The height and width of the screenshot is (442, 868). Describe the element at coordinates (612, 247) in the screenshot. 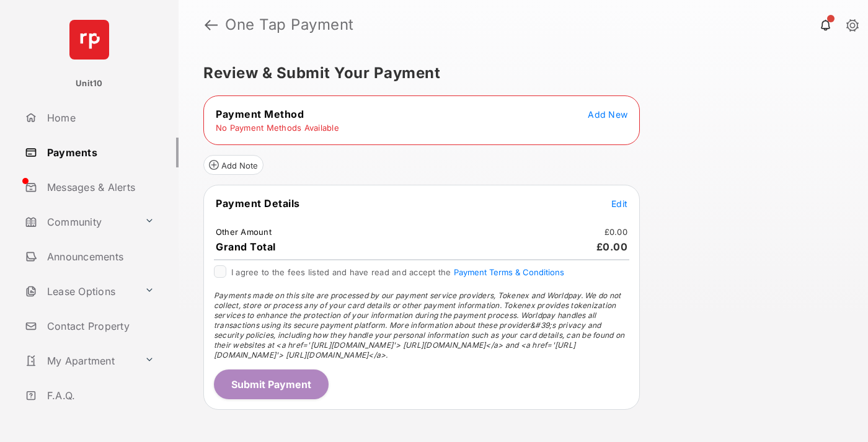

I see `span: £0.00` at that location.